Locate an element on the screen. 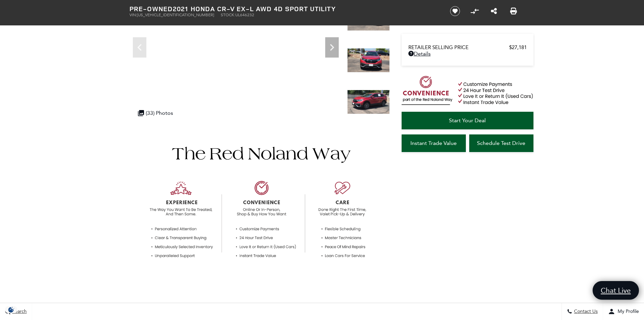 The image size is (644, 320). span: Instant Trade Value is located at coordinates (433, 143).